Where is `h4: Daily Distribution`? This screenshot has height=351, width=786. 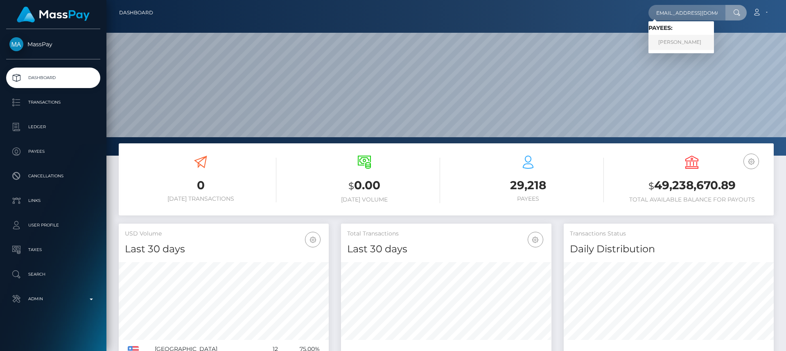
h4: Daily Distribution is located at coordinates (668, 249).